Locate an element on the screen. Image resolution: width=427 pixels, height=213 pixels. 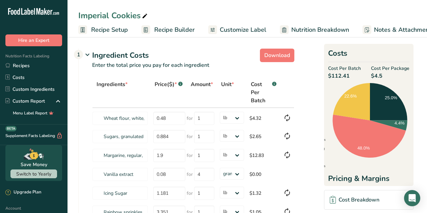
button: Switch to Yearly is located at coordinates (34, 174).